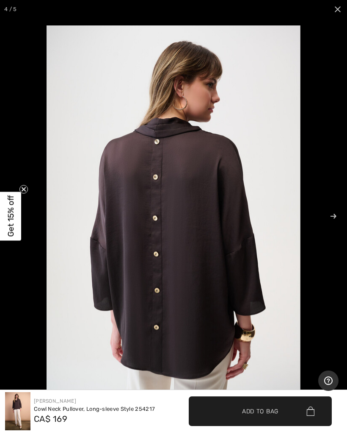 The height and width of the screenshot is (432, 347). Describe the element at coordinates (18, 411) in the screenshot. I see `img: Cowl Neck Pullover, Long-Sleeve Style 254217` at that location.